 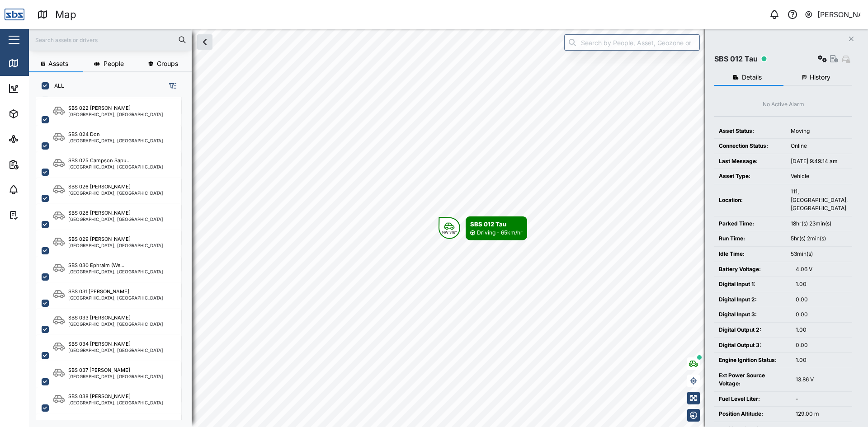 What do you see at coordinates (753, 399) in the screenshot?
I see `div: Fuel Level Liter:` at bounding box center [753, 399].